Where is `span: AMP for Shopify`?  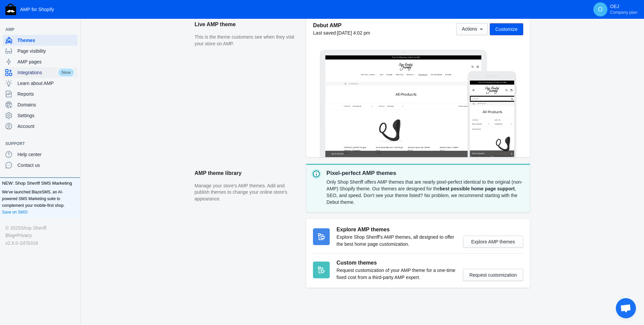 span: AMP for Shopify is located at coordinates (37, 9).